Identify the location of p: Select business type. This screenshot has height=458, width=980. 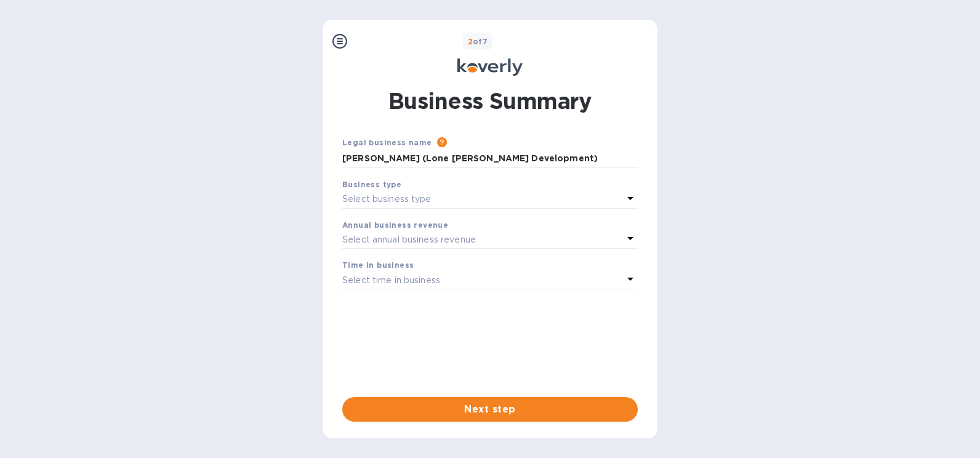
(387, 199).